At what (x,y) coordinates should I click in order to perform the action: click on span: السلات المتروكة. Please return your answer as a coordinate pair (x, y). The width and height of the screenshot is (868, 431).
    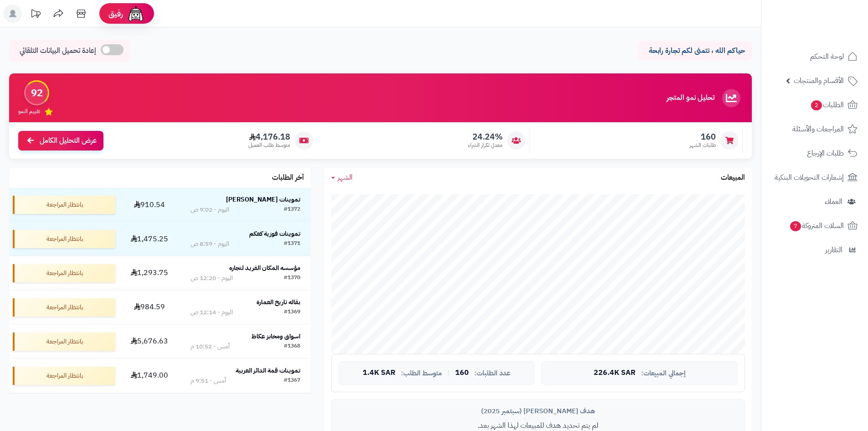
    Looking at the image, I should click on (816, 226).